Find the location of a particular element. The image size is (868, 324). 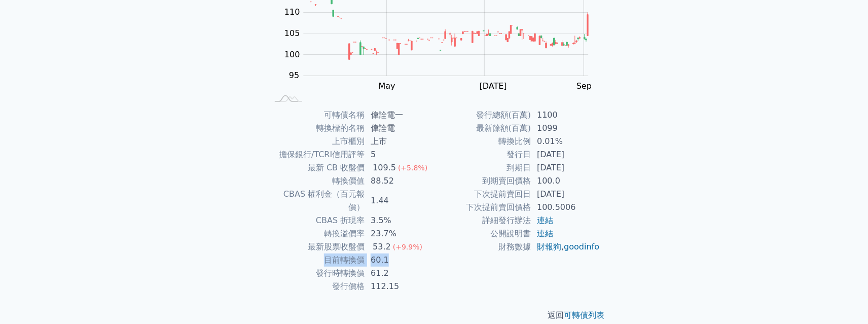

tspan: May is located at coordinates (387, 86).